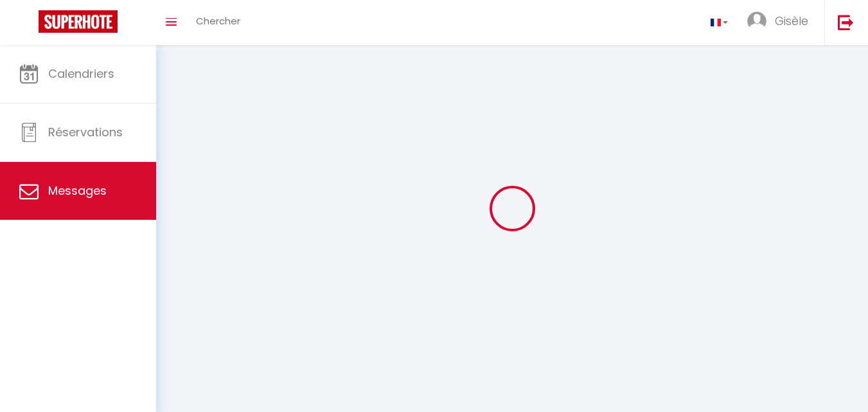 This screenshot has height=412, width=868. What do you see at coordinates (846, 22) in the screenshot?
I see `img: logout` at bounding box center [846, 22].